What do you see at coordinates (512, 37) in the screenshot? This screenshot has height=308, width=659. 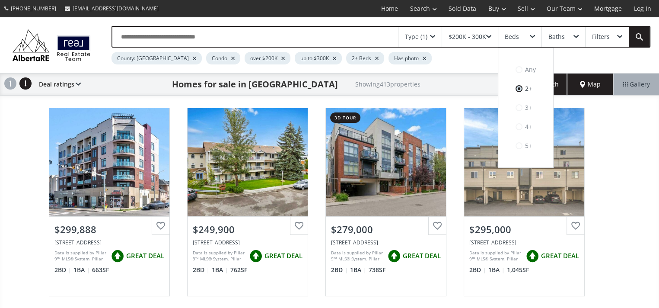 I see `div: Beds` at bounding box center [512, 37].